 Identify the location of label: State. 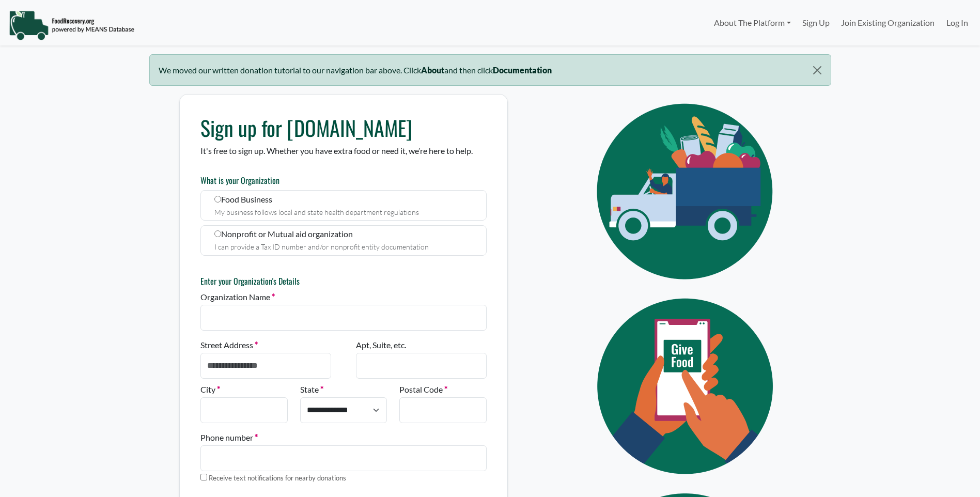
(311, 390).